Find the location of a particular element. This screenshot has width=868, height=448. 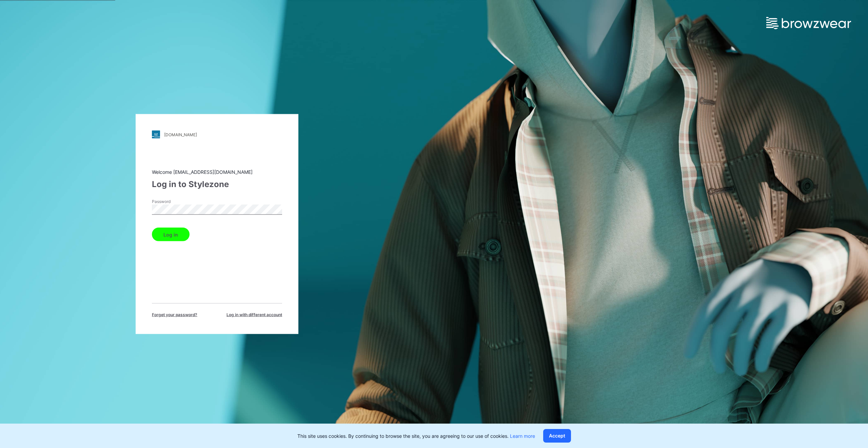

button: Accept is located at coordinates (557, 436).